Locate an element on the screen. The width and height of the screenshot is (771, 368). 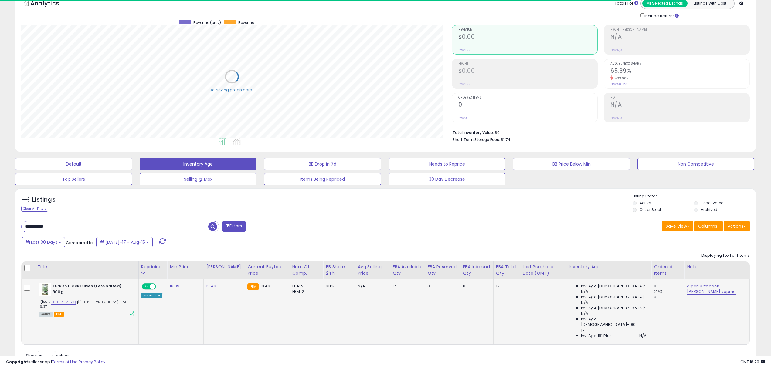
button: Inventory Age is located at coordinates (198, 164).